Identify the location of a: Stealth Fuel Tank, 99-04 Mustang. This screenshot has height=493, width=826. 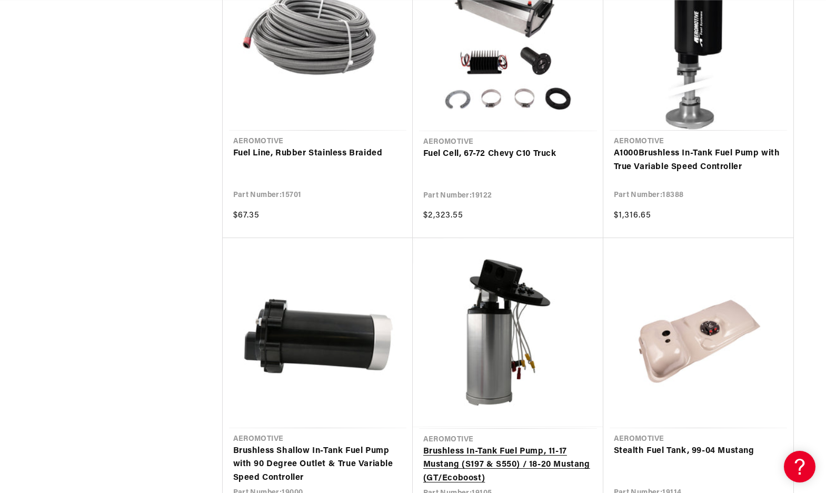
(698, 451).